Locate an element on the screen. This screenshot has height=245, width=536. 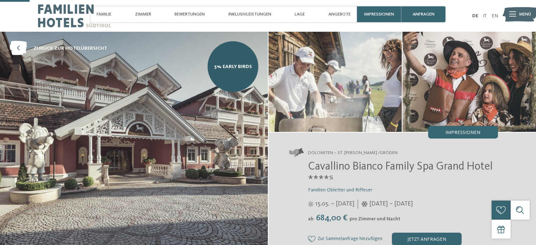
span: pro Zimmer und Nacht is located at coordinates (375, 219).